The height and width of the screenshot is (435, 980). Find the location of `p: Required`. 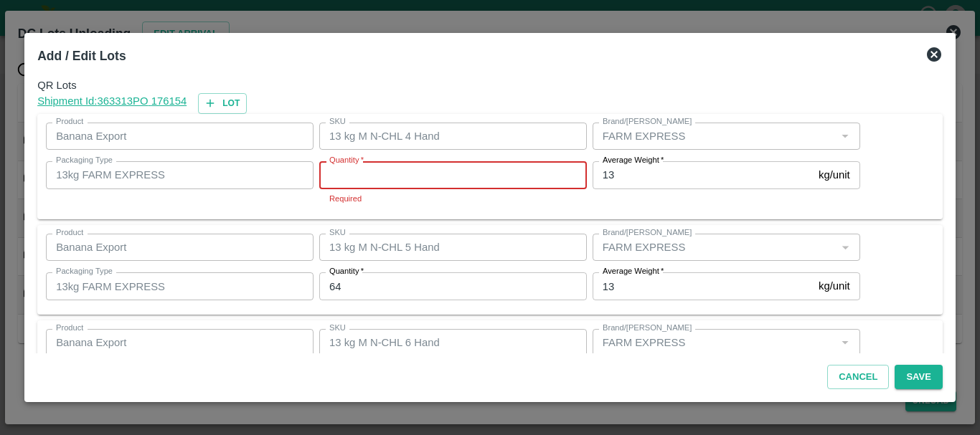

p: Required is located at coordinates (453, 198).